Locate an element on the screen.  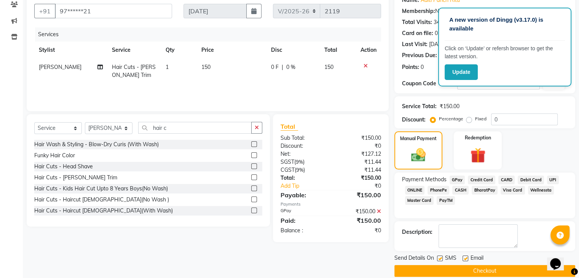
th: Disc is located at coordinates (293, 50).